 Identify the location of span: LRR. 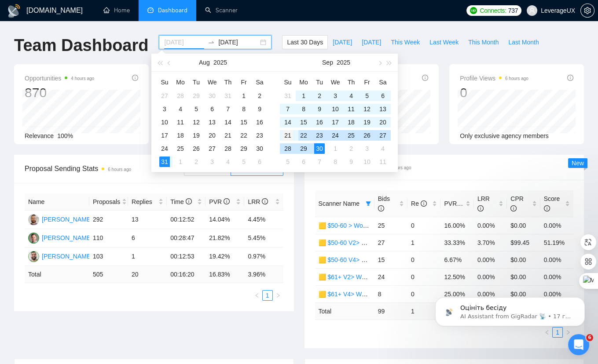
(258, 202).